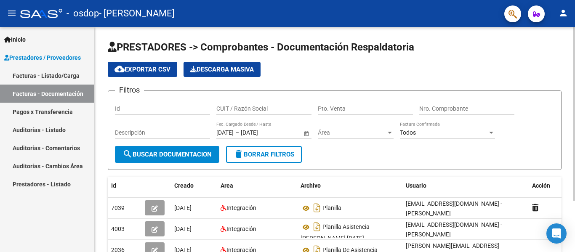 This screenshot has height=252, width=575. Describe the element at coordinates (142, 69) in the screenshot. I see `span: Exportar CSV` at that location.